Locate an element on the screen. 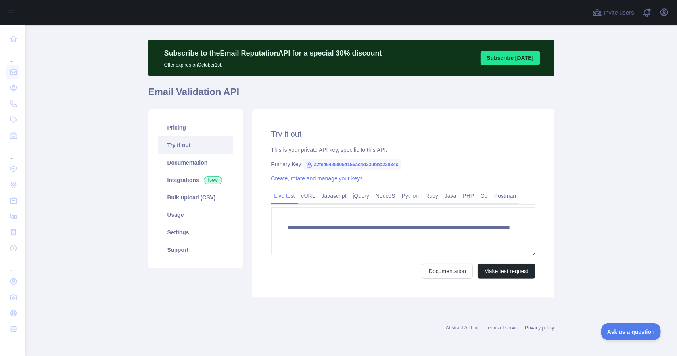  span: New is located at coordinates (213, 181).